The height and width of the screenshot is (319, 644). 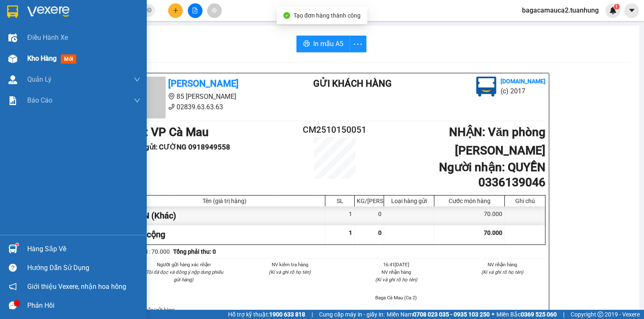 What do you see at coordinates (632, 11) in the screenshot?
I see `button: caret-down` at bounding box center [632, 11].